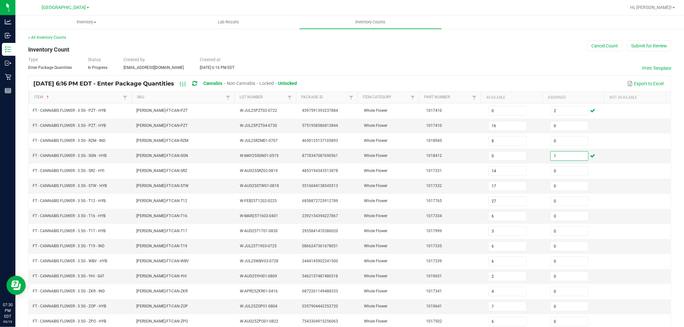  Describe the element at coordinates (69, 246) in the screenshot. I see `span: FT - CANNABIS FLOWER - 3.5G - T19 - IND` at that location.